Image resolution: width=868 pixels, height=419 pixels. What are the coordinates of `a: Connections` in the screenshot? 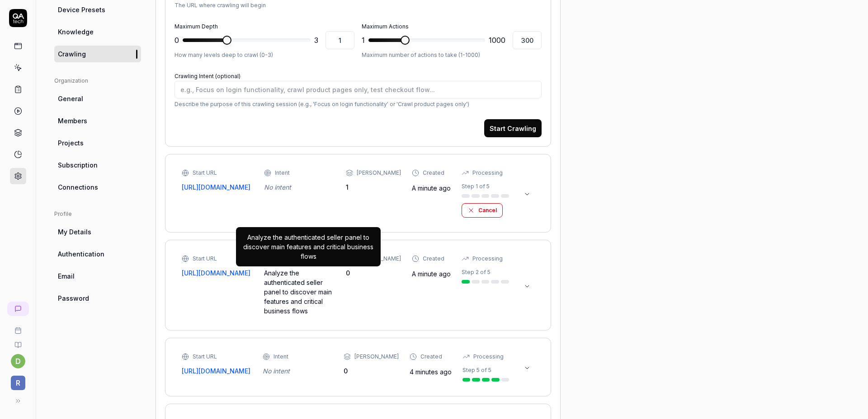 It's located at (98, 187).